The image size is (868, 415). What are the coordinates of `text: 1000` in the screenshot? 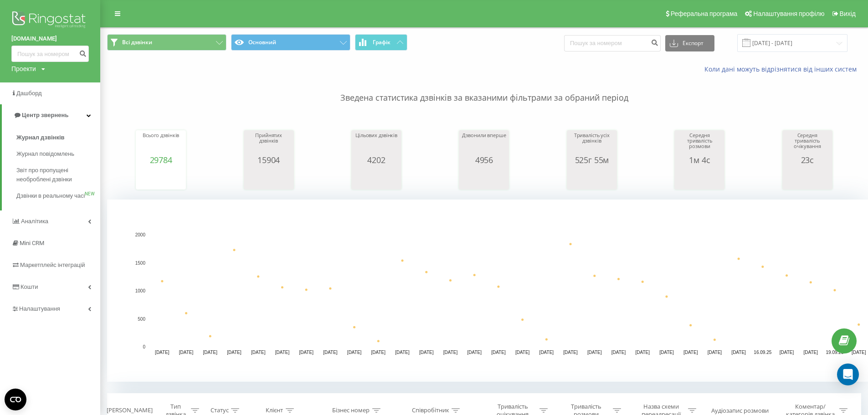 It's located at (140, 291).